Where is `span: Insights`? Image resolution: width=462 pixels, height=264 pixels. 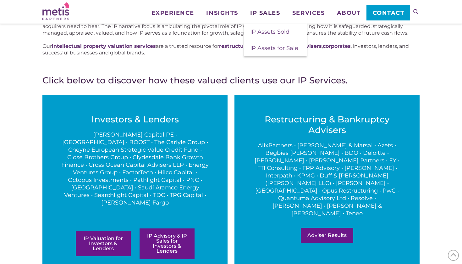 span: Insights is located at coordinates (222, 13).